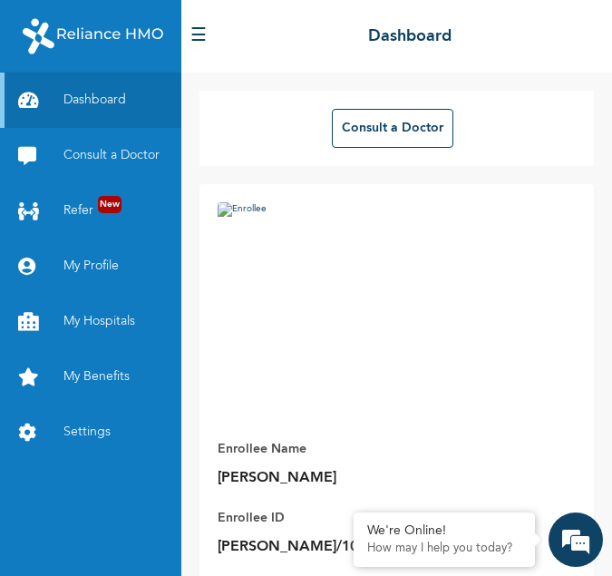 The width and height of the screenshot is (612, 576). What do you see at coordinates (445, 549) in the screenshot?
I see `p: How may I help you today?` at bounding box center [445, 549].